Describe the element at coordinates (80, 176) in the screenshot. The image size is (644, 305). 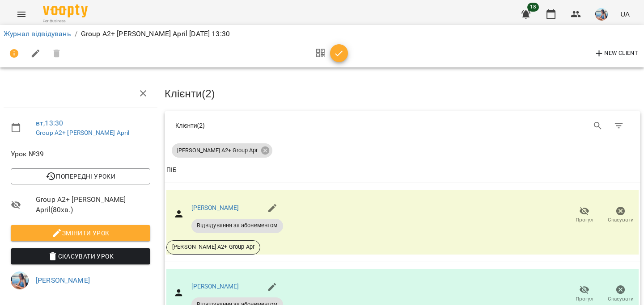
I see `button: Попередні уроки` at that location.